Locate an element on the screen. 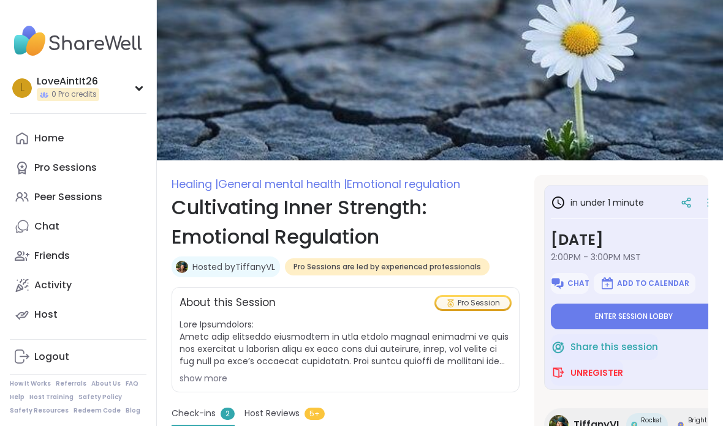  a: Blog is located at coordinates (133, 411).